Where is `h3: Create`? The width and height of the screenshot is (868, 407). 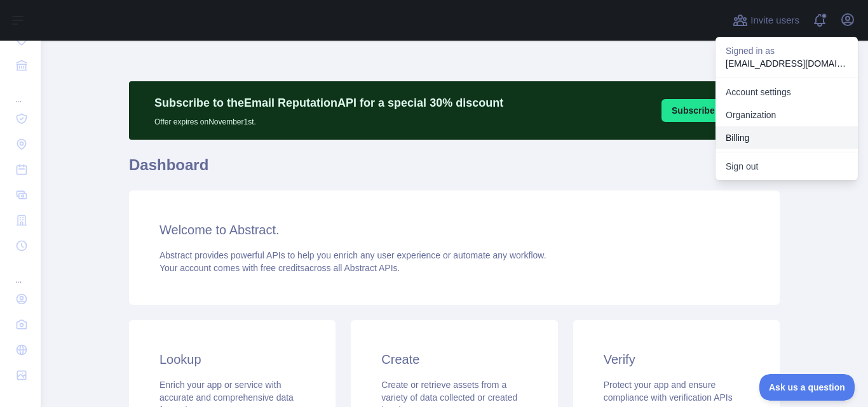
h3: Create is located at coordinates (454, 359).